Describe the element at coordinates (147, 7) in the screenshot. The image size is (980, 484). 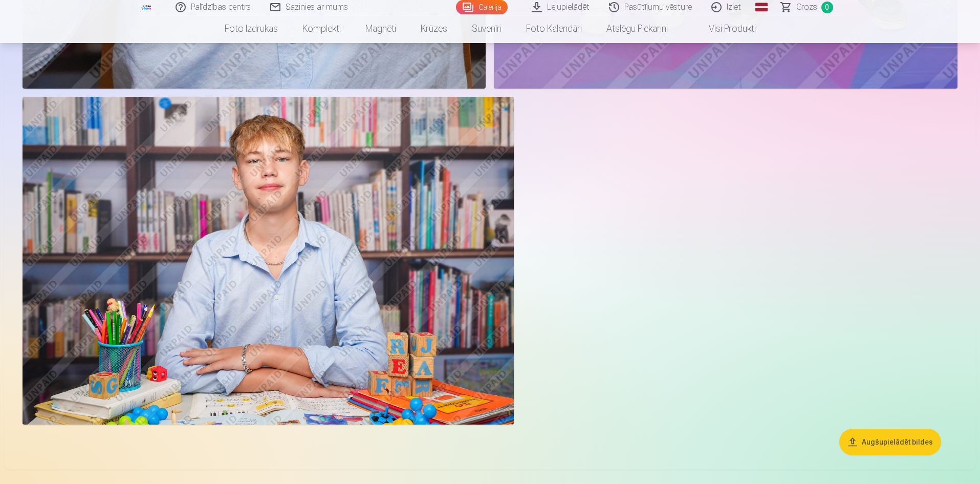
I see `img: /fa1` at that location.